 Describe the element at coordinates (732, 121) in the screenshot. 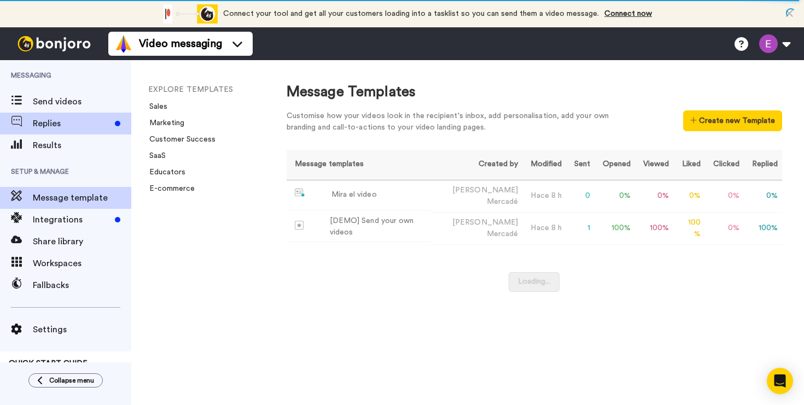

I see `button: Create new Template` at that location.